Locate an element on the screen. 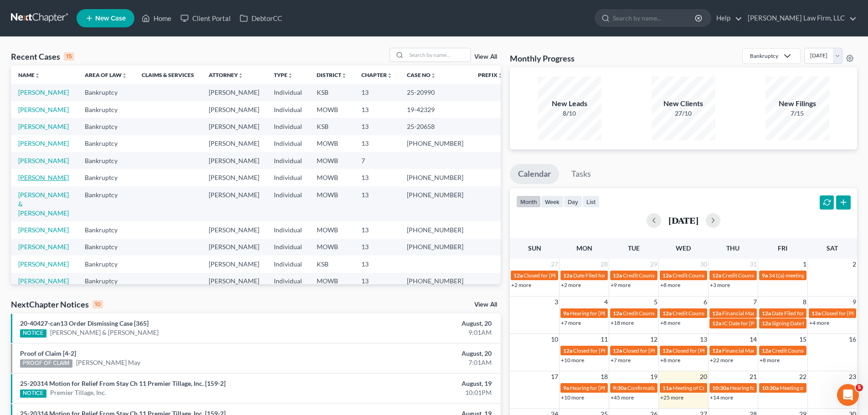 The width and height of the screenshot is (868, 415). span: Mon is located at coordinates (584, 248).